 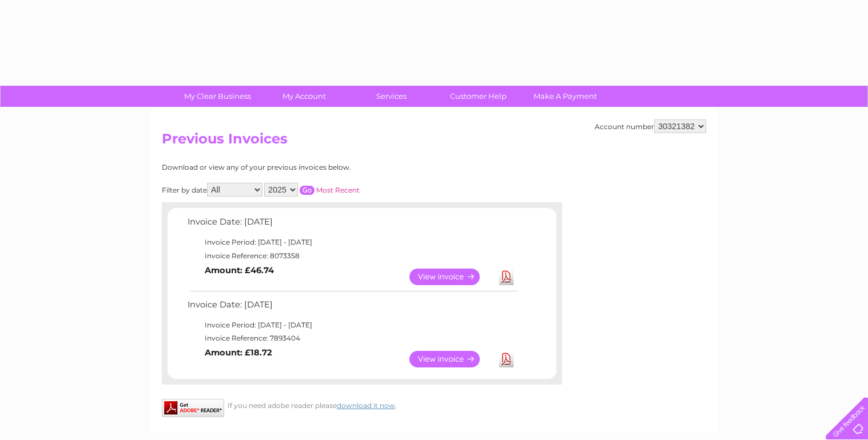 I want to click on b: Amount: £46.74, so click(x=239, y=270).